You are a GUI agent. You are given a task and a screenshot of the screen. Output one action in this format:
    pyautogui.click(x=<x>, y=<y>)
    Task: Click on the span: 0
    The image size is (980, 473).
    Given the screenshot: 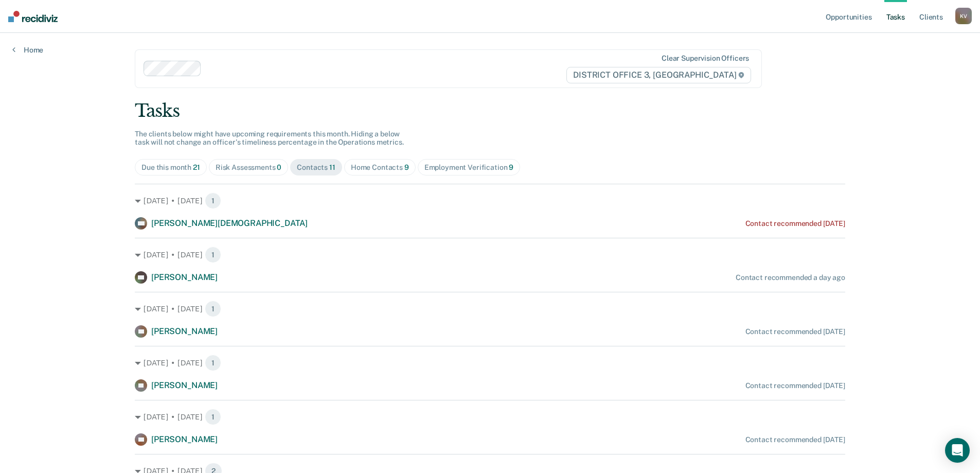 What is the action you would take?
    pyautogui.click(x=279, y=167)
    